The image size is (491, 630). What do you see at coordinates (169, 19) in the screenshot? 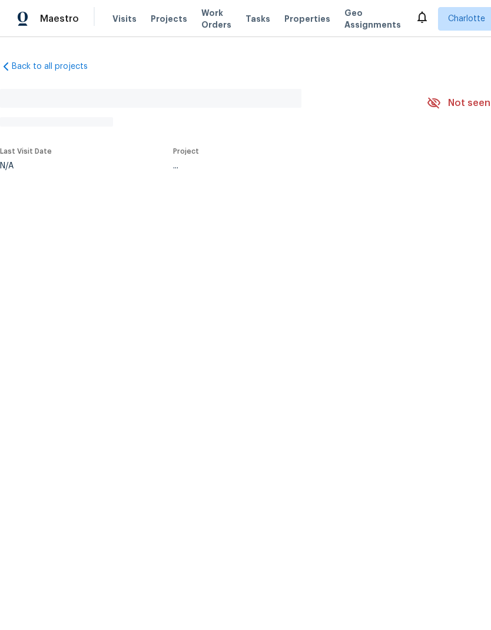
I see `span: Projects` at bounding box center [169, 19].